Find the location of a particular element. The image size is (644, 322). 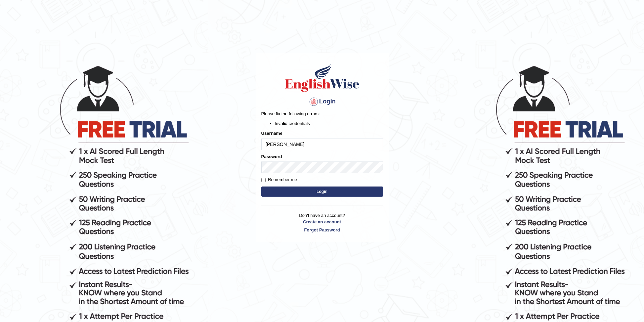

img: Logo of English Wise sign in for intelligent practice with AI is located at coordinates (322, 78).